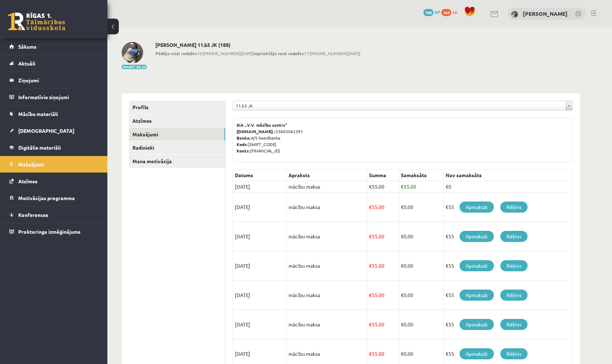  I want to click on span: xp, so click(455, 12).